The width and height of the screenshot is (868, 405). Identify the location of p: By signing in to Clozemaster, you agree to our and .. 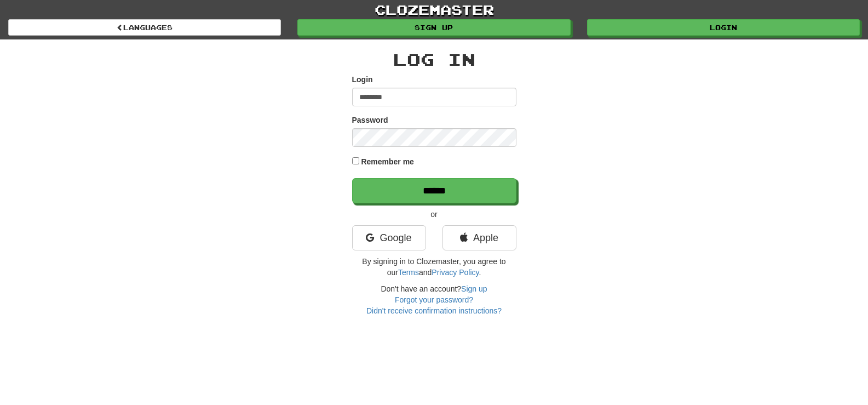
(434, 267).